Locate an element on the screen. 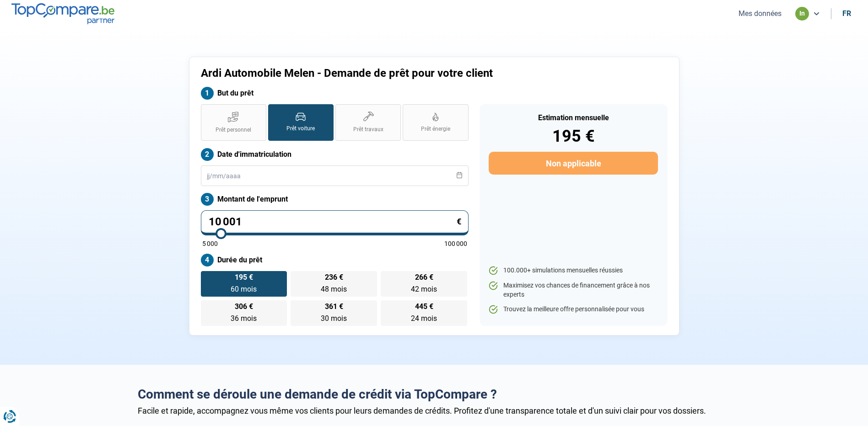  label: Montant de l'emprunt is located at coordinates (335, 199).